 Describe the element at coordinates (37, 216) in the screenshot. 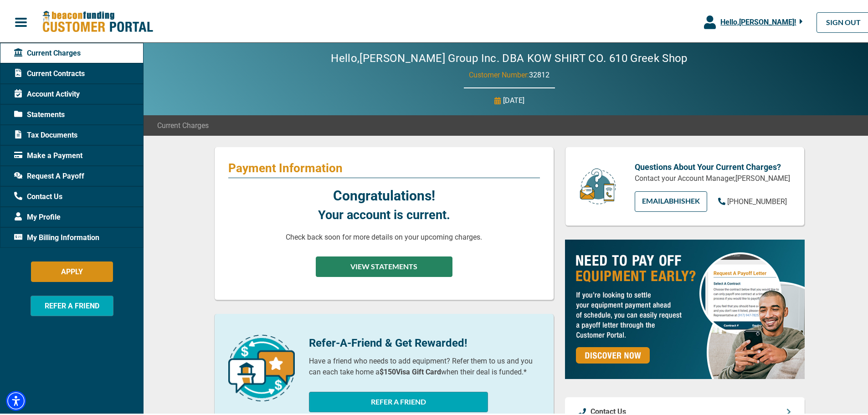

I see `span: My Profile` at that location.